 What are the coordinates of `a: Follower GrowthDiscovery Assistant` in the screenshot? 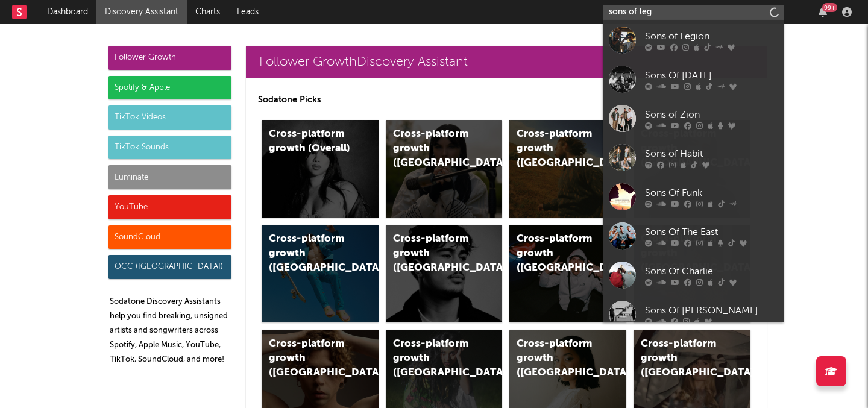 It's located at (506, 62).